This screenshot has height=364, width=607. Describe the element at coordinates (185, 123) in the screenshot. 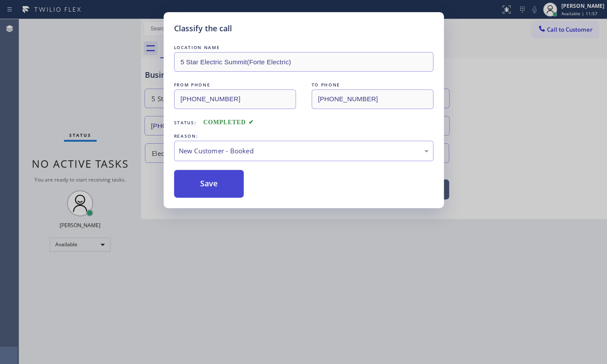

I see `span: Status:` at that location.